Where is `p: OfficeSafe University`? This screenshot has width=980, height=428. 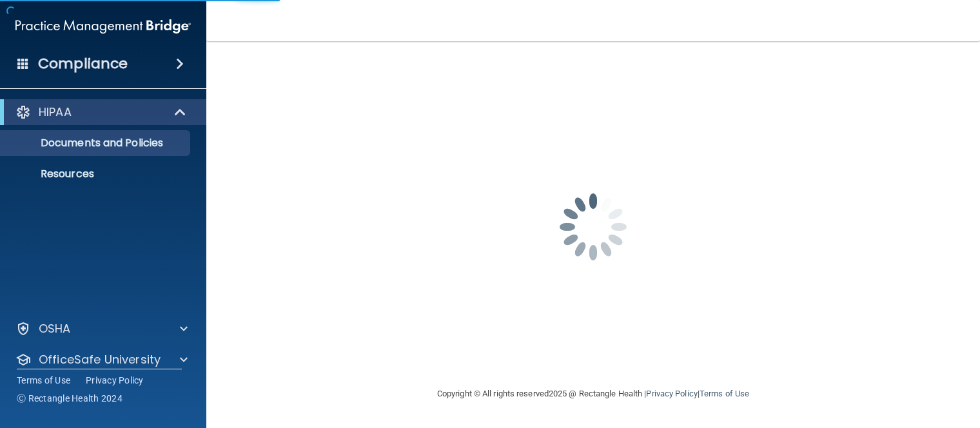 p: OfficeSafe University is located at coordinates (99, 360).